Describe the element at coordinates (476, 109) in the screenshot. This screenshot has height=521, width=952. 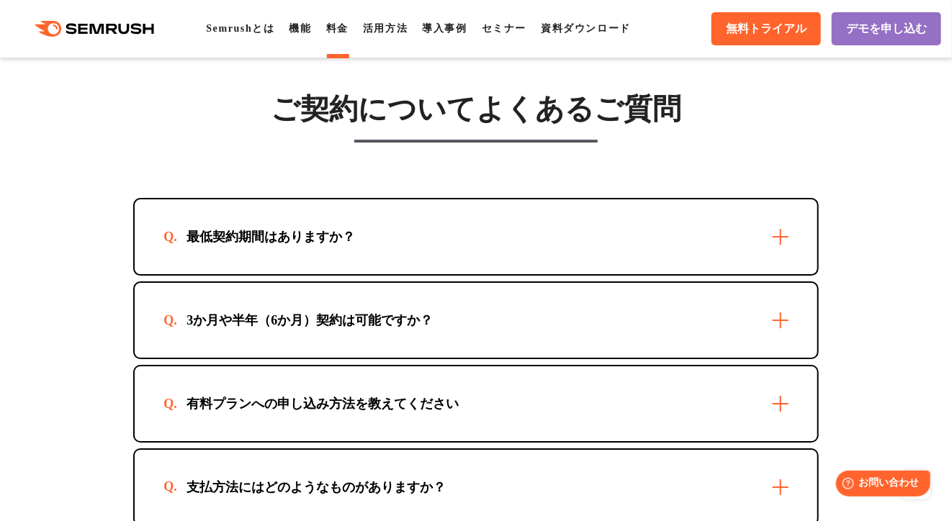
I see `h3: ご契約についてよくあるご質問` at that location.